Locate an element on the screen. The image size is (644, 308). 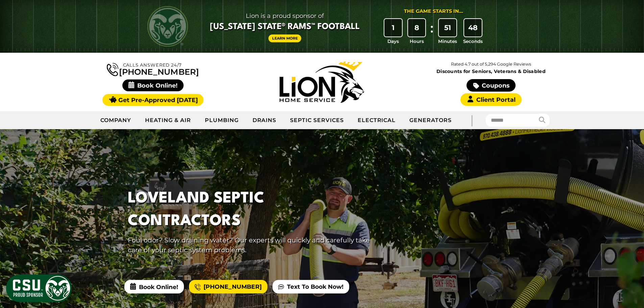
a: Heating & Air is located at coordinates (168, 120).